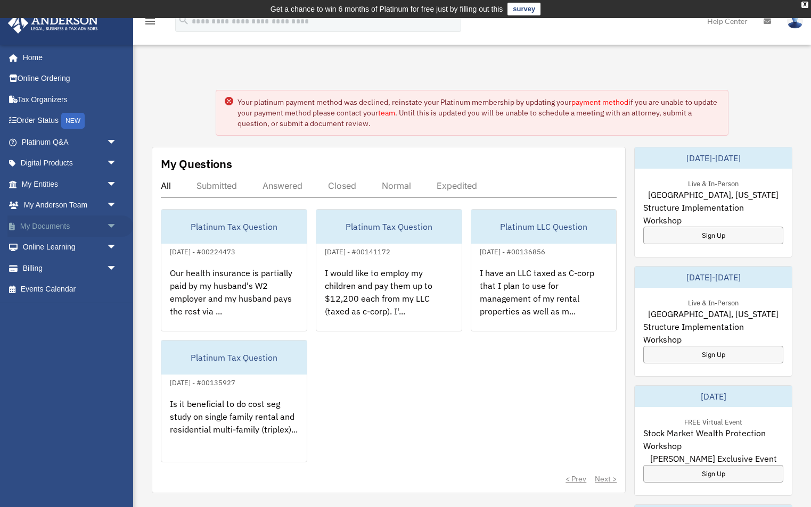 Image resolution: width=811 pixels, height=507 pixels. Describe the element at coordinates (150, 23) in the screenshot. I see `a: menu` at that location.